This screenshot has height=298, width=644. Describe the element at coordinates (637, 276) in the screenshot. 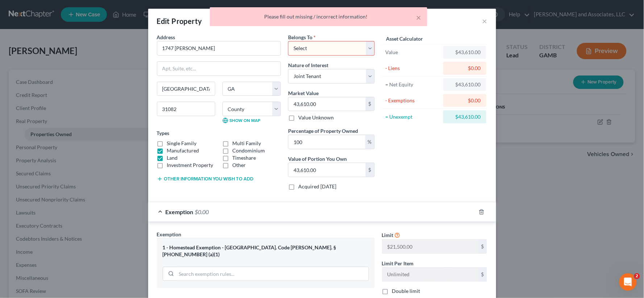

I see `span: 2` at that location.